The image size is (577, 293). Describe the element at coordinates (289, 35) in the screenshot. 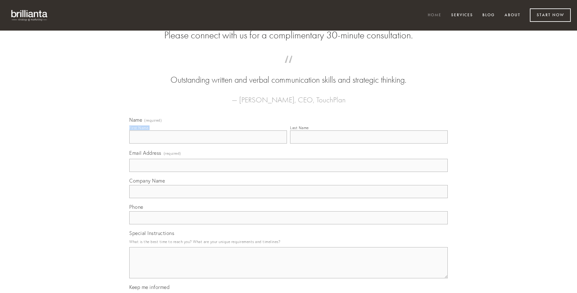

I see `h2: Please connect with us for a complimentary 30-minute consultation.` at that location.